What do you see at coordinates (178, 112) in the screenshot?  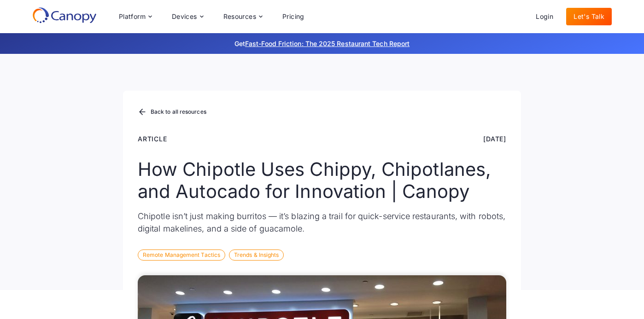 I see `div: Back to all resources` at bounding box center [178, 112].